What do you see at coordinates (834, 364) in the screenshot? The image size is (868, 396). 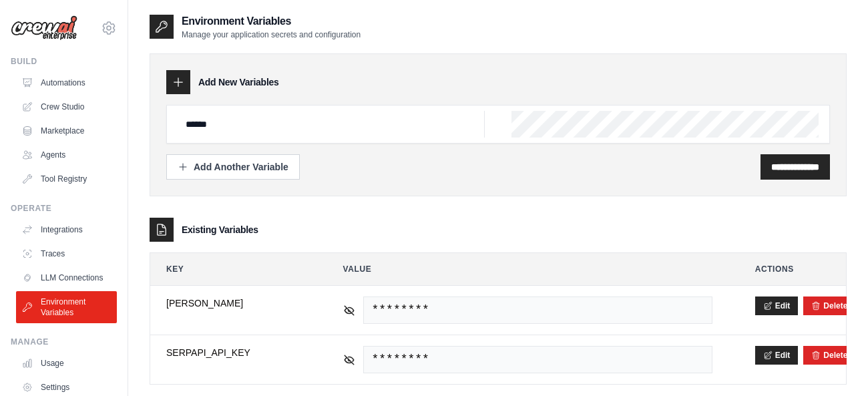 I see `div: Chat Widget` at bounding box center [834, 364].